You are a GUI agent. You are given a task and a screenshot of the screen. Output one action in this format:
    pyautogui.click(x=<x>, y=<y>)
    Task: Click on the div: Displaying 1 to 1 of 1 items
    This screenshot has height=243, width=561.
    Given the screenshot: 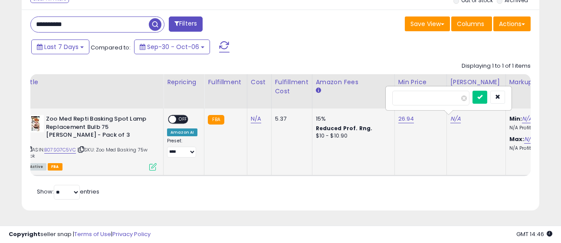 What is the action you would take?
    pyautogui.click(x=496, y=66)
    